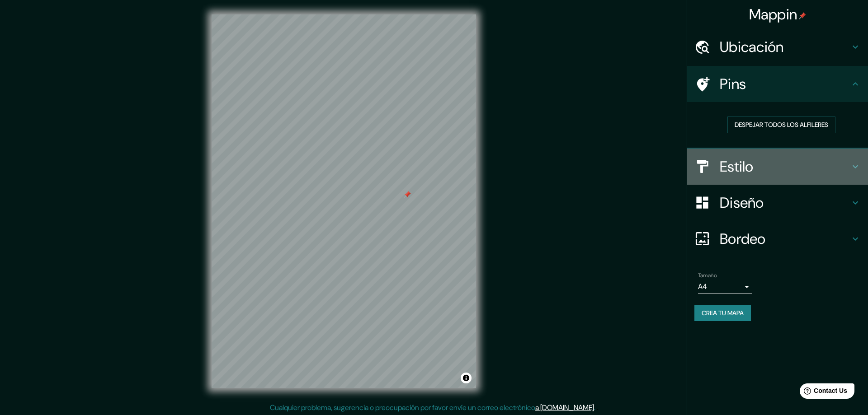 Image resolution: width=868 pixels, height=415 pixels. I want to click on button: Atribución de choques, so click(466, 378).